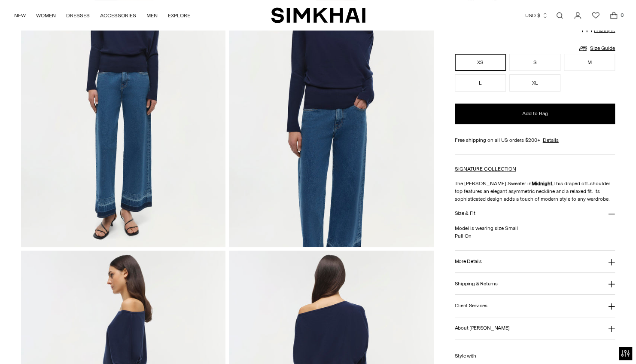 This screenshot has width=636, height=364. I want to click on button: Shipping & Returns, so click(535, 283).